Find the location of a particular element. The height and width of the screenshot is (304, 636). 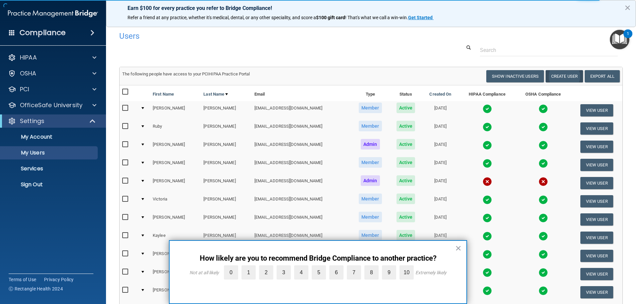

input: Search is located at coordinates (549, 50).